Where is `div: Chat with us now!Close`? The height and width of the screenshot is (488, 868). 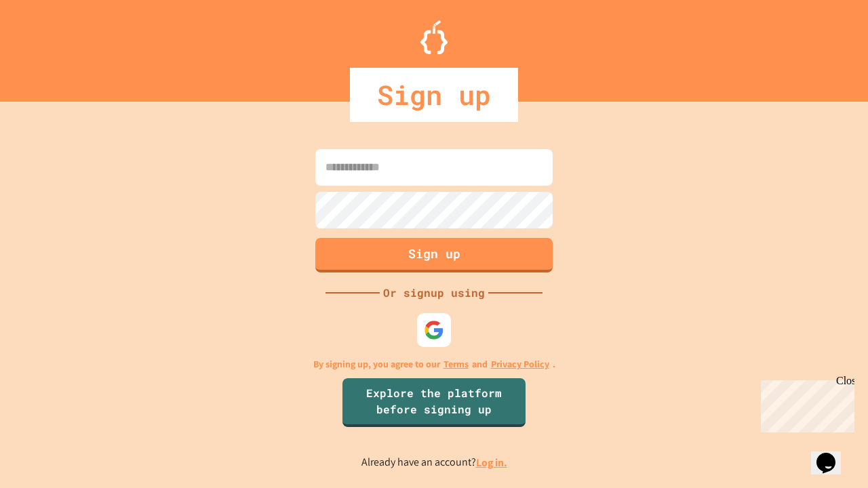
div: Chat with us now!Close is located at coordinates (50, 45).